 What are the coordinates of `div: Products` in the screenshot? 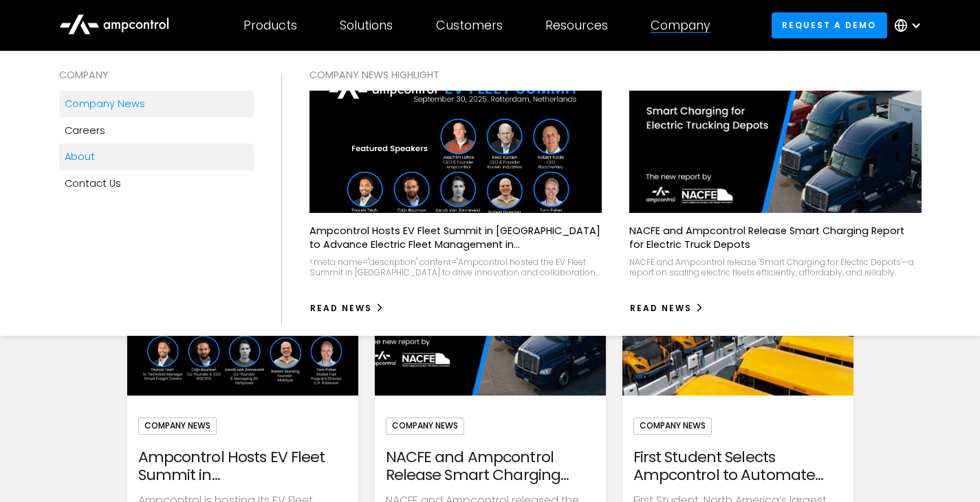 It's located at (271, 25).